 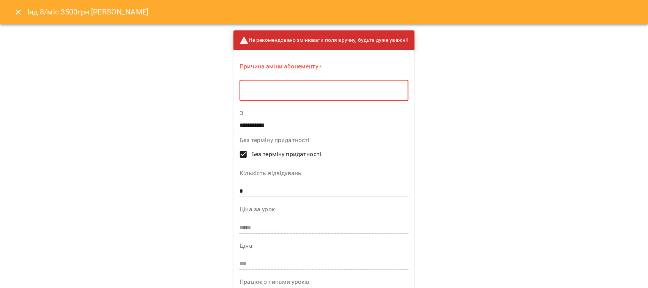 I want to click on span: Не рекомендовано змінювати поля вручну, будьте дуже уважні!, so click(x=324, y=40).